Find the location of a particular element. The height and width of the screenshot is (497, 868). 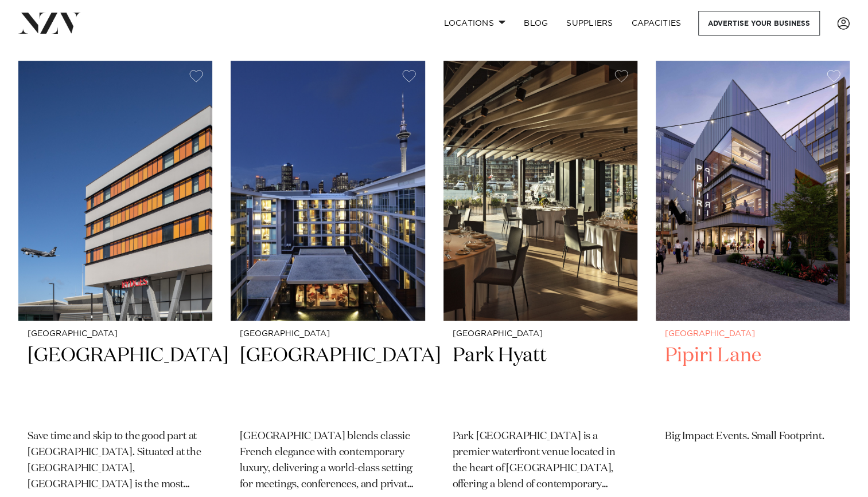

img: nzv-logo.png is located at coordinates (49, 23).